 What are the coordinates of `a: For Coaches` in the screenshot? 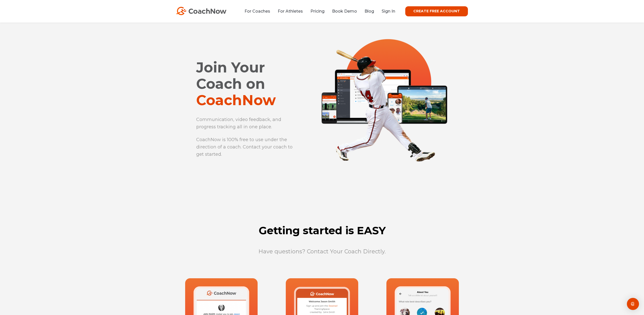 It's located at (257, 11).